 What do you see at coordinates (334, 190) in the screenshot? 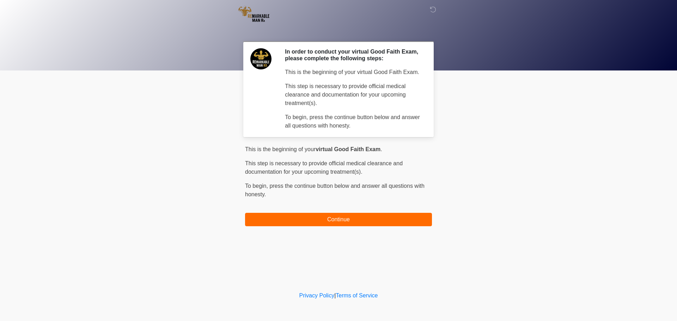
I see `span: press the continue button below and answer all questions with honesty.` at bounding box center [334, 190].